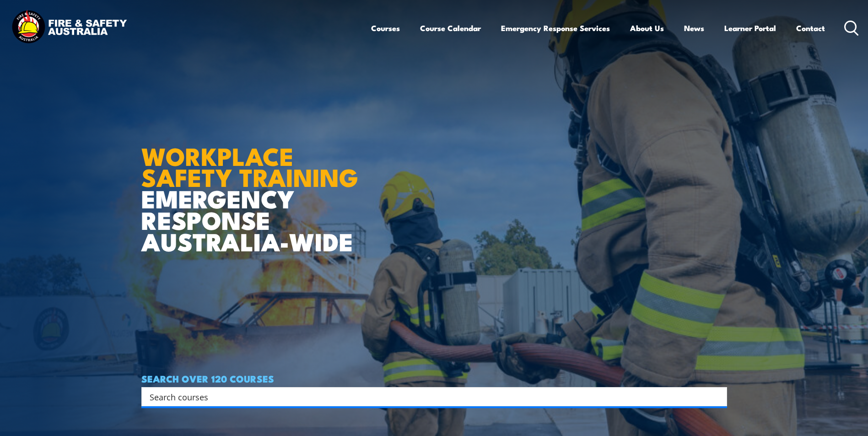  What do you see at coordinates (253, 187) in the screenshot?
I see `h1: EMERGENCY RESPONSE AUSTRALIA-WIDE` at bounding box center [253, 187].